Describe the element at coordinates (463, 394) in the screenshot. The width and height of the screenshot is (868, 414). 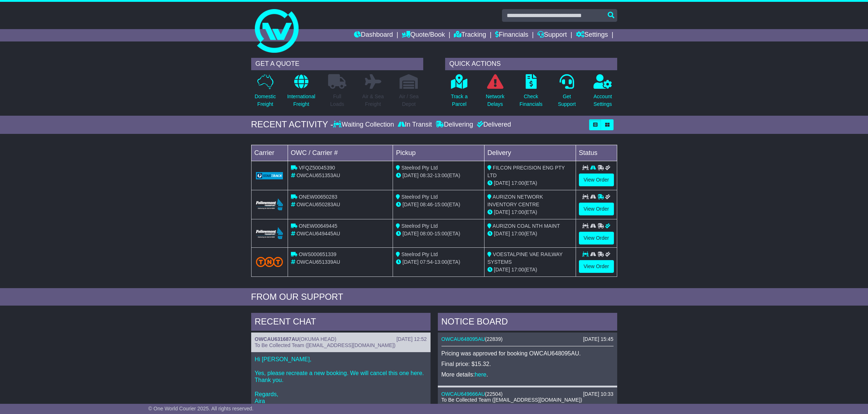
I see `a: OWCAU649666AU` at that location.